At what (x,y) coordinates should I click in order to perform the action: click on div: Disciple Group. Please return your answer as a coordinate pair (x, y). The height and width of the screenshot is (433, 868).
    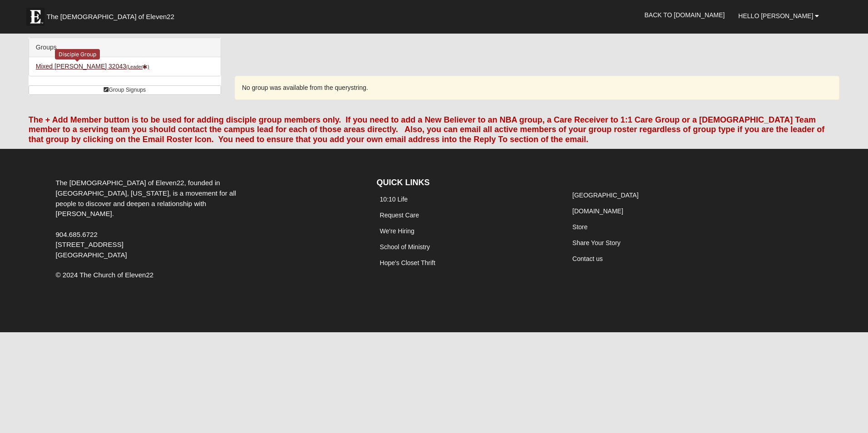
    Looking at the image, I should click on (77, 54).